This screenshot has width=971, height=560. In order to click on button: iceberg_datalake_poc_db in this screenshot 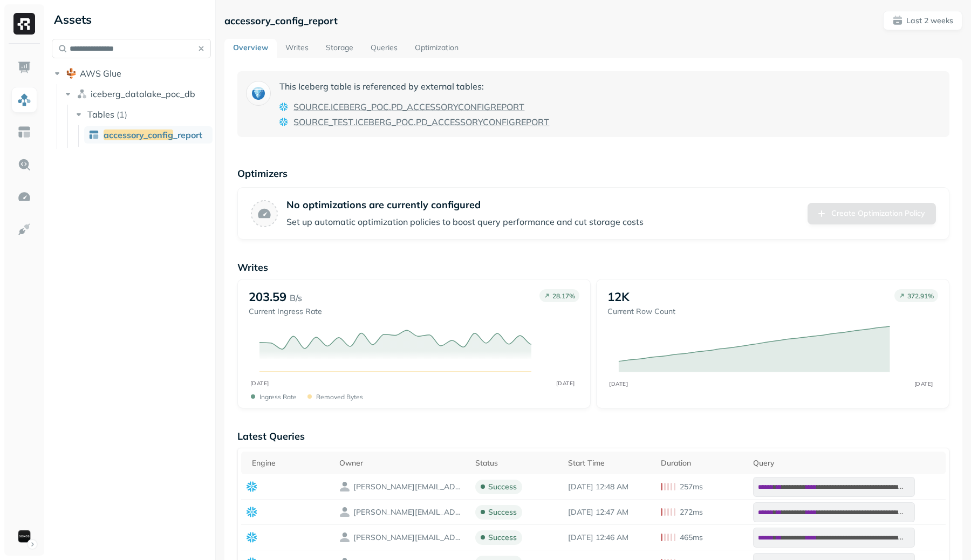, I will do `click(137, 94)`.